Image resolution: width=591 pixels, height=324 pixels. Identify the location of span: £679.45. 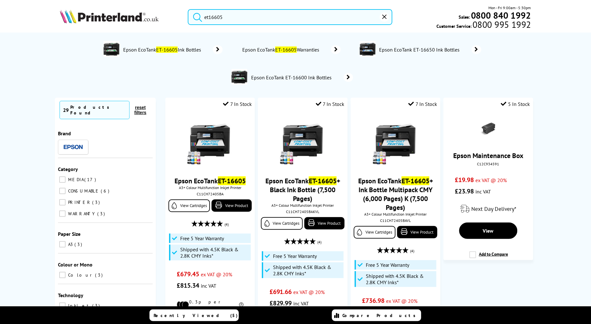
(188, 274).